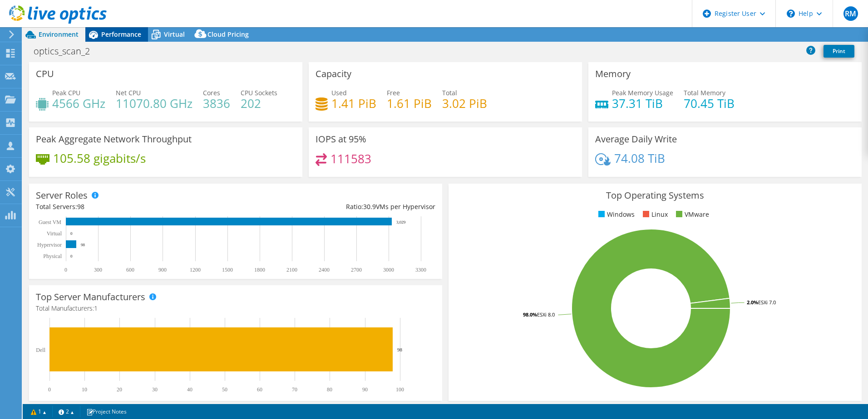 The height and width of the screenshot is (419, 868). I want to click on tspan: ESXi 8.0, so click(546, 314).